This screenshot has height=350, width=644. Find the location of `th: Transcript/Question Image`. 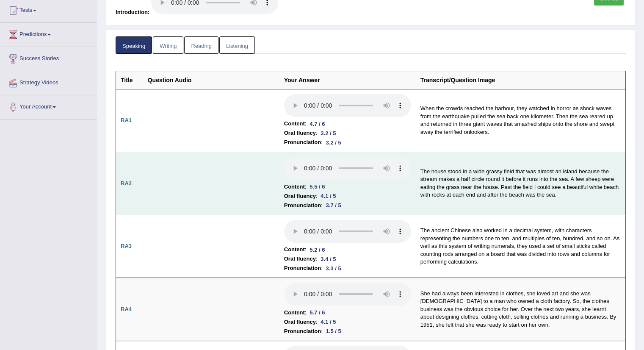

th: Transcript/Question Image is located at coordinates (521, 80).